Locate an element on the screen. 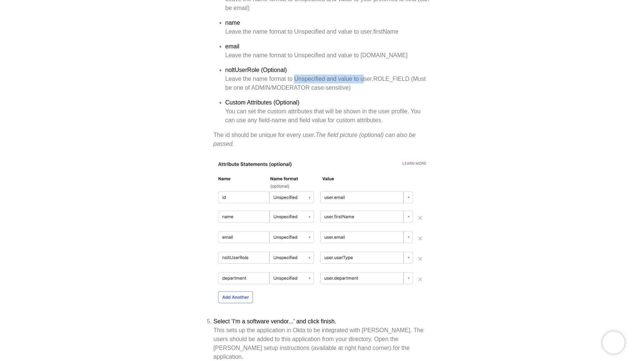 The image size is (632, 361). div: Leave the name format to Unspecified and value to user.firstName is located at coordinates (328, 32).